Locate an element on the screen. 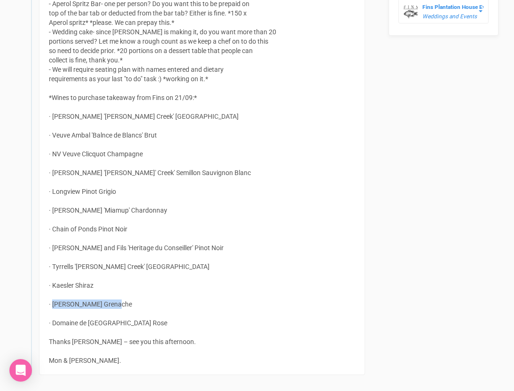 The height and width of the screenshot is (391, 514). div: Open Intercom Messenger is located at coordinates (21, 371).